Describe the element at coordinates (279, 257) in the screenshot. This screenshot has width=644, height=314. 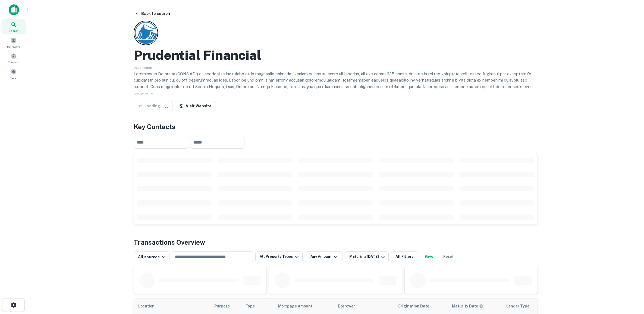
I see `button: All Property Types` at that location.